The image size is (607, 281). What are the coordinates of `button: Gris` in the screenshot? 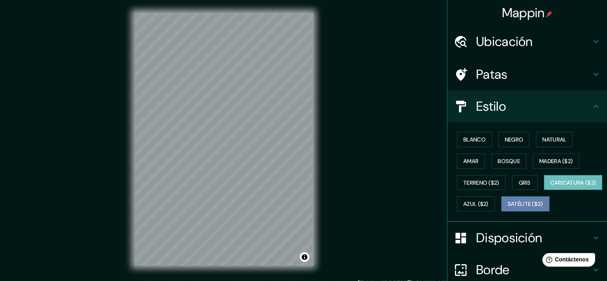 It's located at (525, 182).